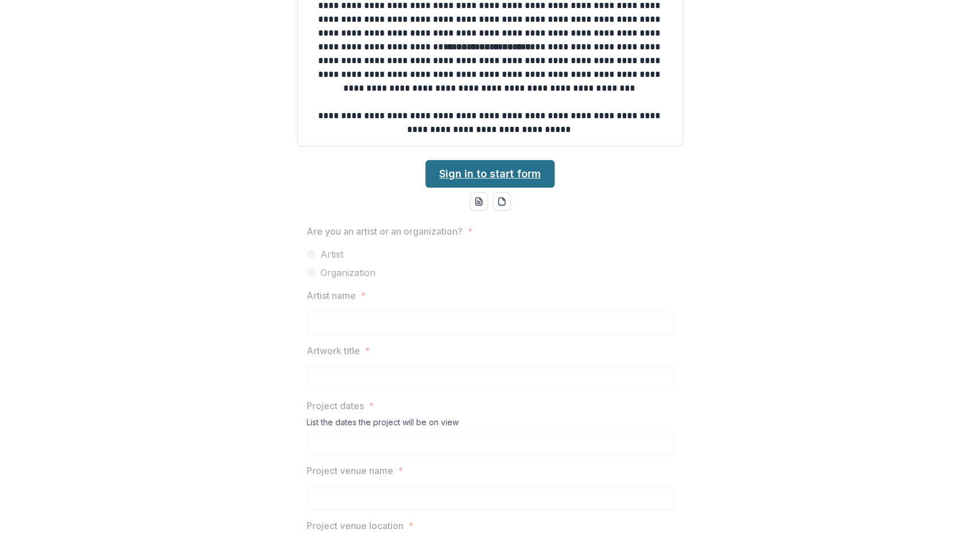 The image size is (980, 536). Describe the element at coordinates (479, 202) in the screenshot. I see `button: word-download` at that location.